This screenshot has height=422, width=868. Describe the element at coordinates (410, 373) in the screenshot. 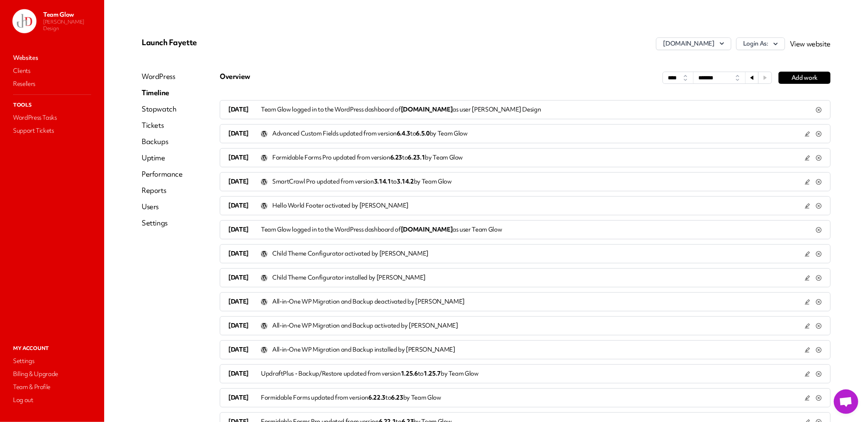

I see `b: 1.25.6` at that location.